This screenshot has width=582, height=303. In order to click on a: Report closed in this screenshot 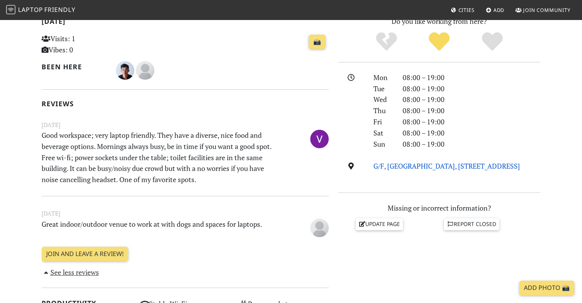, I will do `click(472, 224)`.